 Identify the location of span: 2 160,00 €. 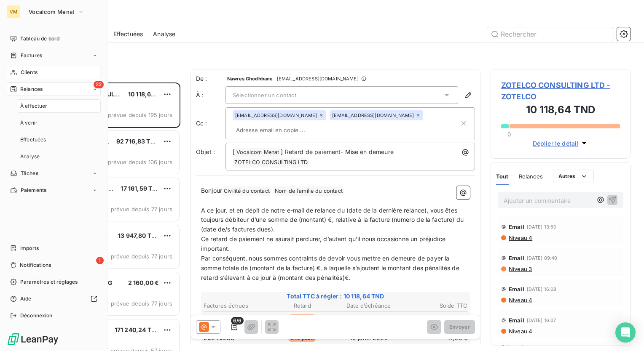
(144, 283).